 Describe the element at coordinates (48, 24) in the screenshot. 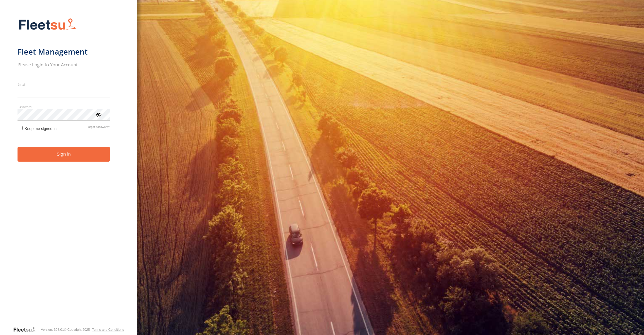

I see `img: Fleetsu` at that location.